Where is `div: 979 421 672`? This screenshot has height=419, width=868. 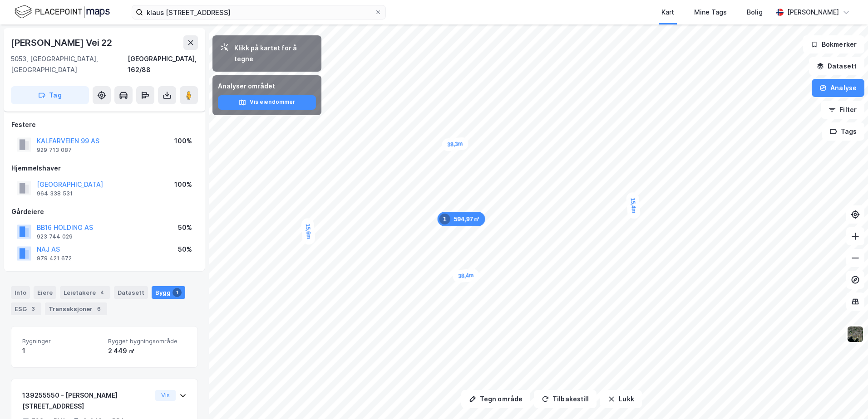 div: 979 421 672 is located at coordinates (54, 259).